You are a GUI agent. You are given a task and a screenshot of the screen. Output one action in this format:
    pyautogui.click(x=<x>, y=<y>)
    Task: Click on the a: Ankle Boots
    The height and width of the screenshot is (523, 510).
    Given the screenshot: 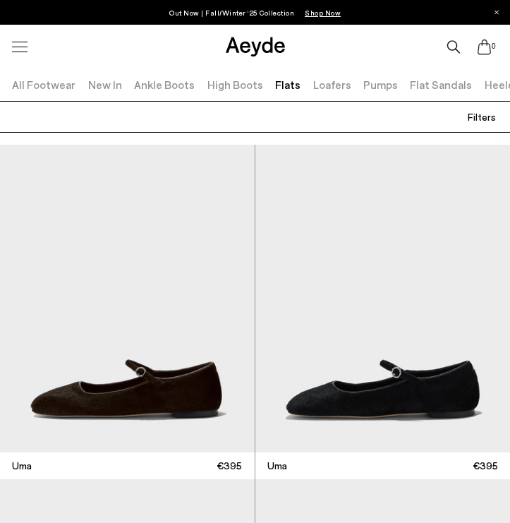 What is the action you would take?
    pyautogui.click(x=164, y=84)
    